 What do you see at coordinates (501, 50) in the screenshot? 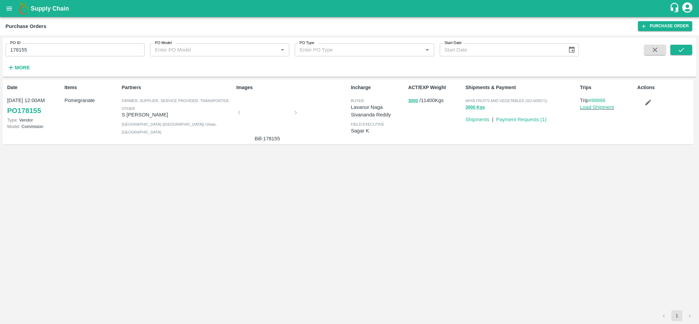
I see `input: Start Date` at bounding box center [501, 50].